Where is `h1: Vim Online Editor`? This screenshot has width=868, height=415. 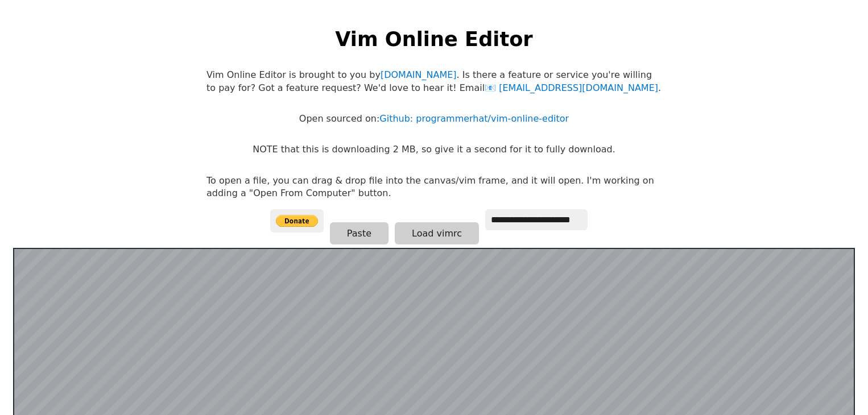
h1: Vim Online Editor is located at coordinates (434, 39).